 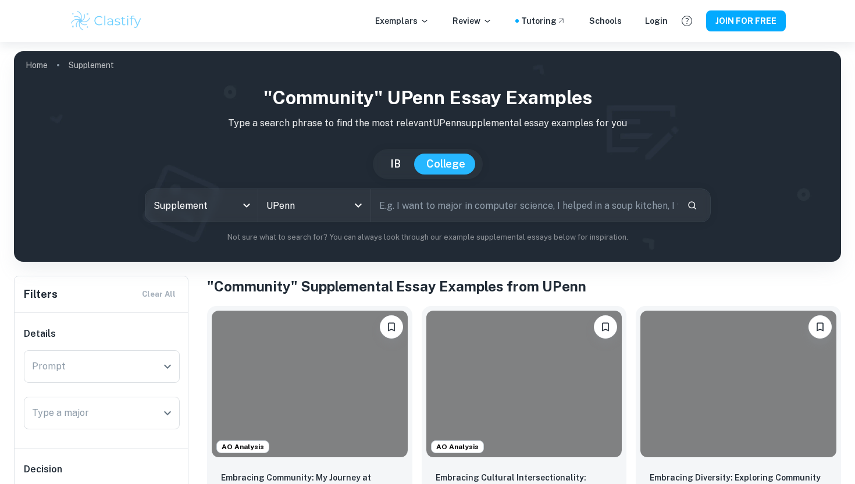 What do you see at coordinates (37, 65) in the screenshot?
I see `a: Home` at bounding box center [37, 65].